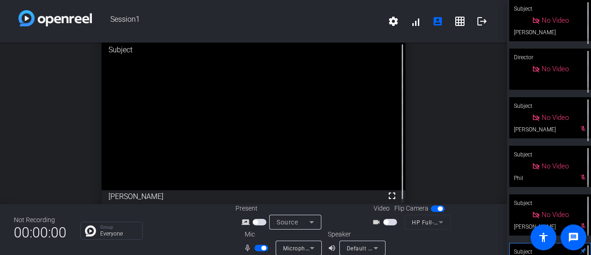  What do you see at coordinates (394, 21) in the screenshot?
I see `mat-icon: settings` at bounding box center [394, 21].